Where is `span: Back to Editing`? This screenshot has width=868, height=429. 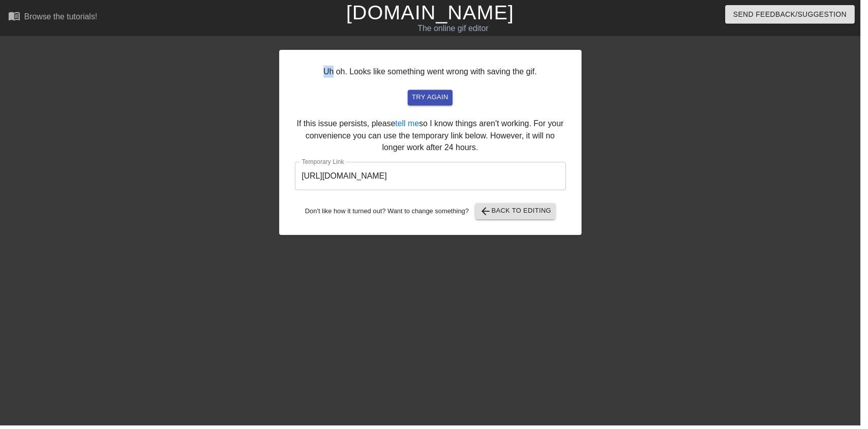 span: Back to Editing is located at coordinates (520, 213).